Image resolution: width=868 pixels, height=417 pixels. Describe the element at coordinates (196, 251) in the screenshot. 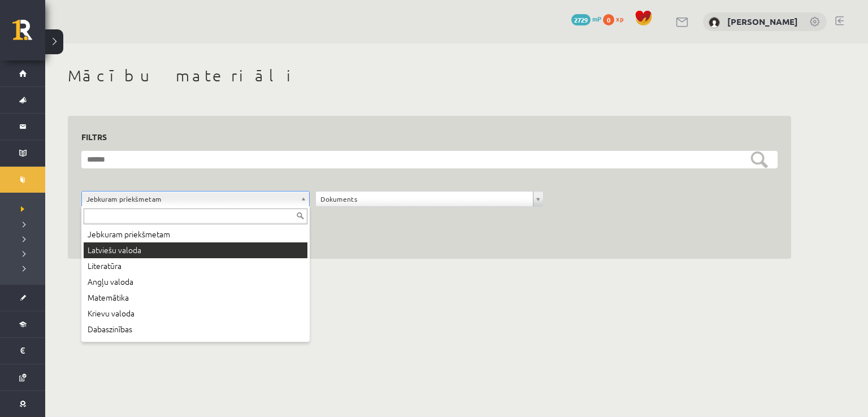

I see `div: Latviešu valoda` at that location.